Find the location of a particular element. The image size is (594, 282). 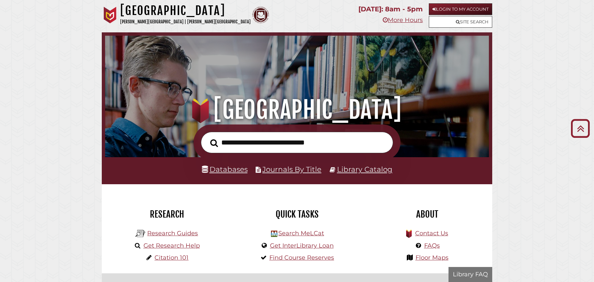

h2: Research is located at coordinates (167, 214).